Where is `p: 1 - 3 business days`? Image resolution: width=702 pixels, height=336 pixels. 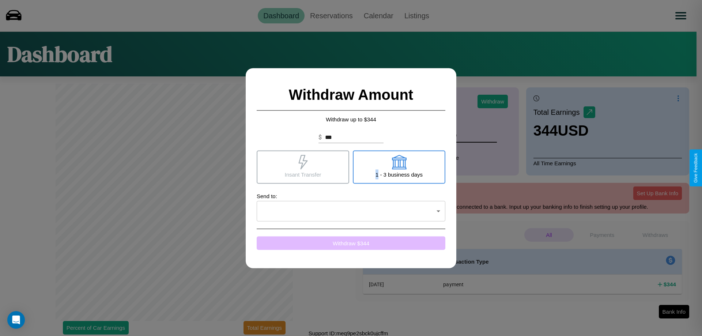 p: 1 - 3 business days is located at coordinates (399, 174).